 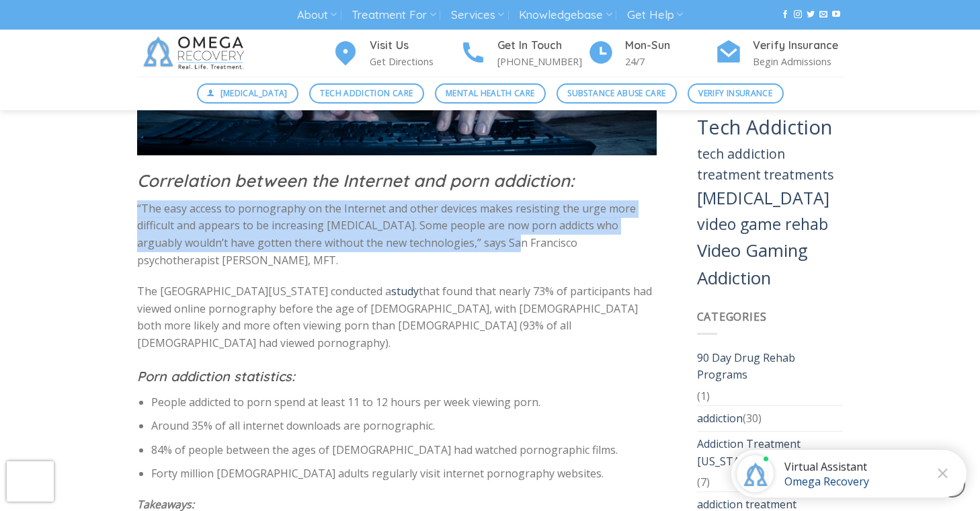 What do you see at coordinates (356, 180) in the screenshot?
I see `em: Correlation between the Internet and porn addiction:` at bounding box center [356, 180].